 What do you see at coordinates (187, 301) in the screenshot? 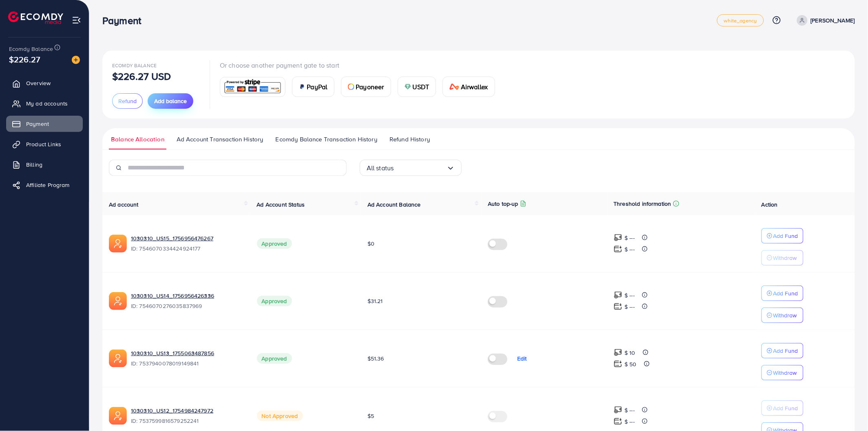
I see `div: <span class='underline'>1030310_US14_1756956426336</span></br>7546070276035837969` at bounding box center [187, 301].